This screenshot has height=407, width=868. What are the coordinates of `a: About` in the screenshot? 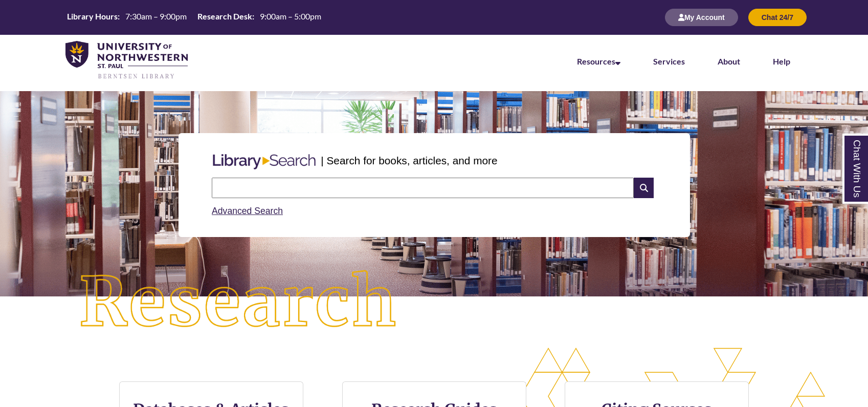 It's located at (729, 61).